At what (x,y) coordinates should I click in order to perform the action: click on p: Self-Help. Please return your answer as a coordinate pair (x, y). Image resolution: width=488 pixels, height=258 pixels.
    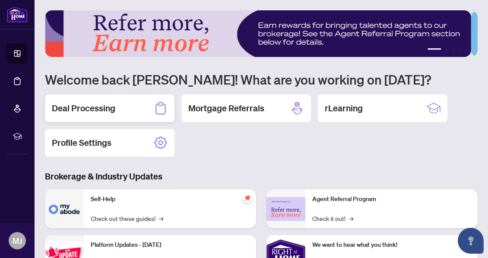
    Looking at the image, I should click on (170, 200).